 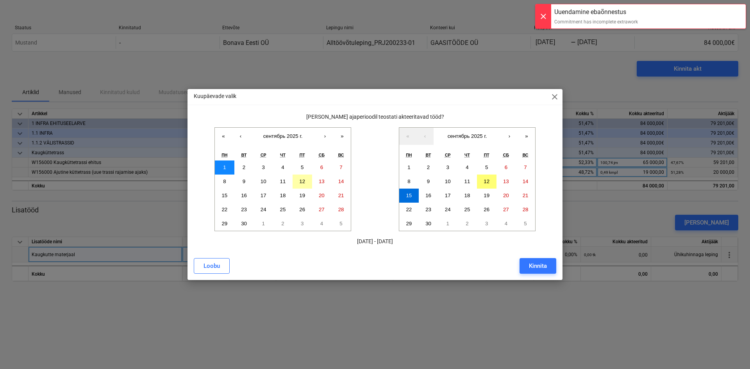 What do you see at coordinates (526, 210) in the screenshot?
I see `button: 28 сентября 2025 г.` at bounding box center [526, 210].